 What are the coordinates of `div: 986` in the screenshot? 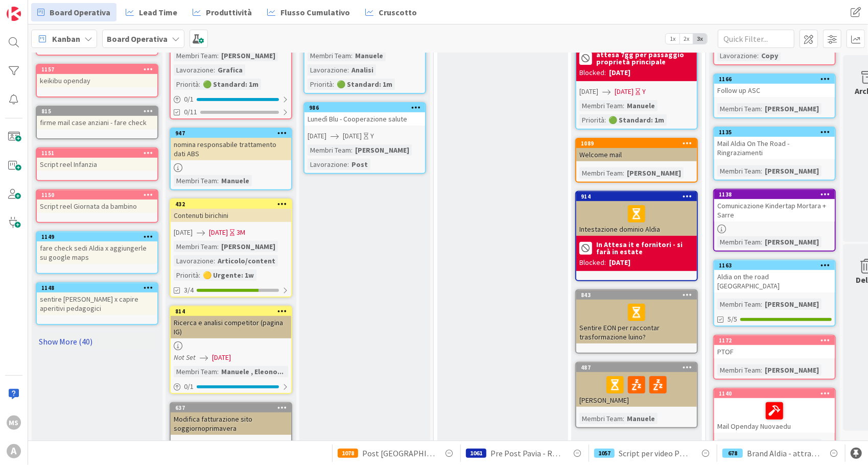 It's located at (365, 107).